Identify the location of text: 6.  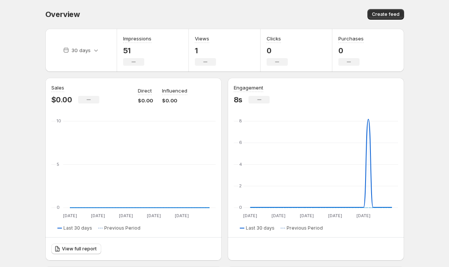
(241, 142).